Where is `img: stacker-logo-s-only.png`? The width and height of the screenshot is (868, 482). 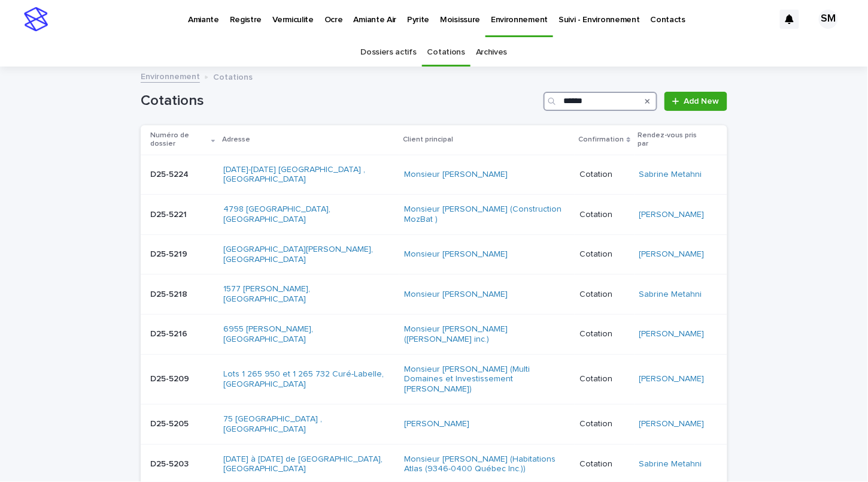
img: stacker-logo-s-only.png is located at coordinates (36, 19).